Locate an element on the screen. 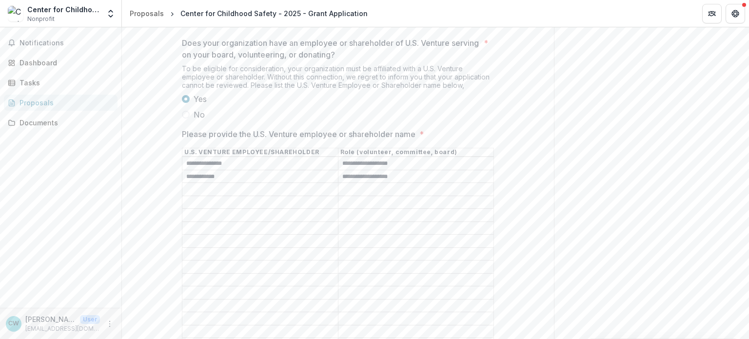 Image resolution: width=749 pixels, height=339 pixels. th: U.S. VENTURE EMPLOYEE/SHAREHOLDER is located at coordinates (261, 153).